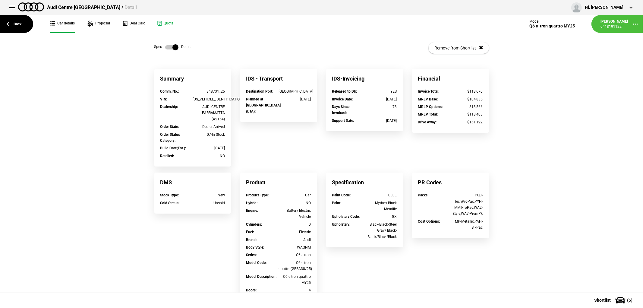 The image size is (643, 308). I want to click on div: 73, so click(381, 107).